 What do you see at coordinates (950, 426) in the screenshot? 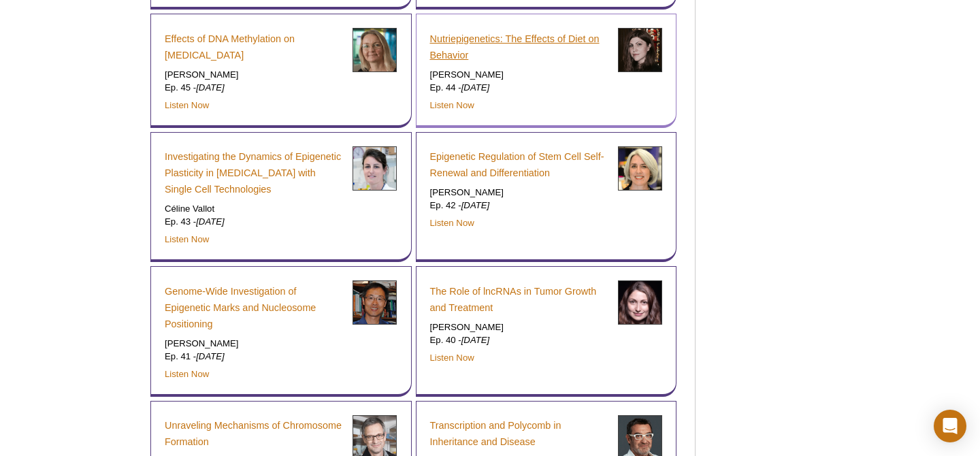
I see `div: Open Intercom Messenger` at bounding box center [950, 426].